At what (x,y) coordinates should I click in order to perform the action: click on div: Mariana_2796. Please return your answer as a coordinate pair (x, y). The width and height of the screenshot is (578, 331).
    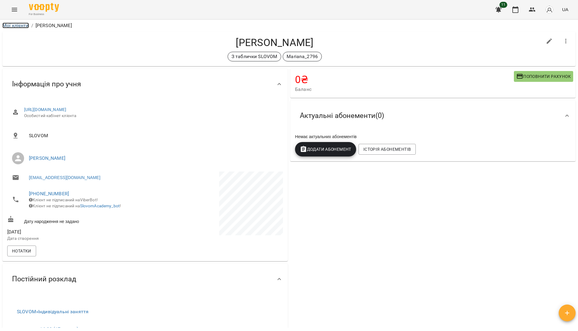
    Looking at the image, I should click on (302, 57).